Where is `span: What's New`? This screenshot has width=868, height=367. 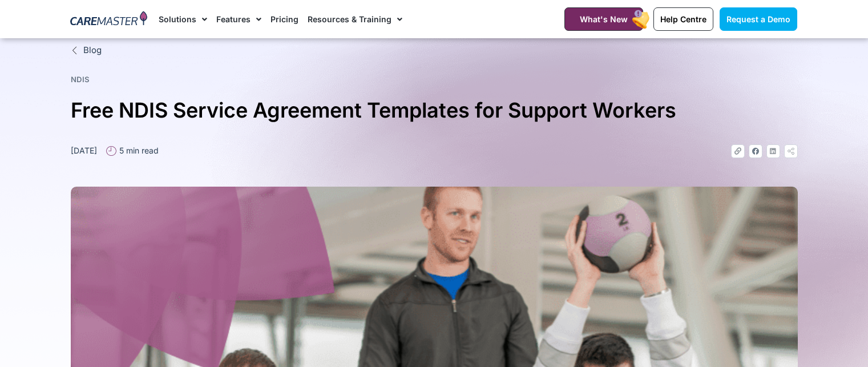 span: What's New is located at coordinates (603, 19).